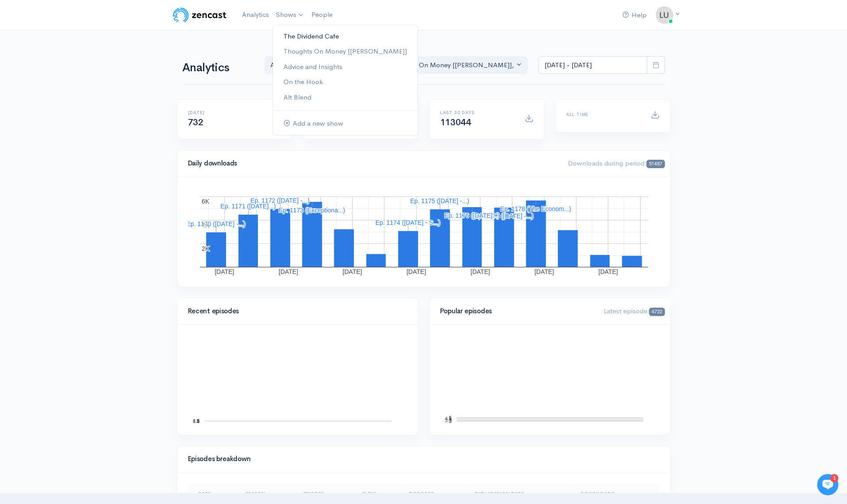 The width and height of the screenshot is (847, 504). I want to click on h1: Hi 👋, so click(88, 50).